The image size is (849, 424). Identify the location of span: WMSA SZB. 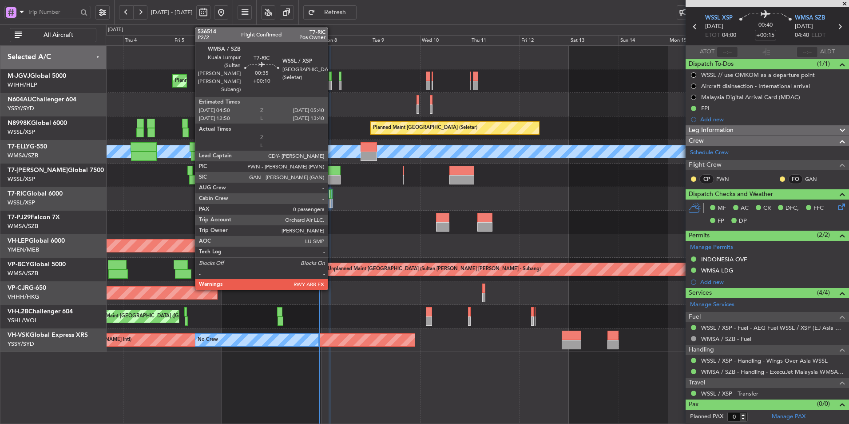
(810, 18).